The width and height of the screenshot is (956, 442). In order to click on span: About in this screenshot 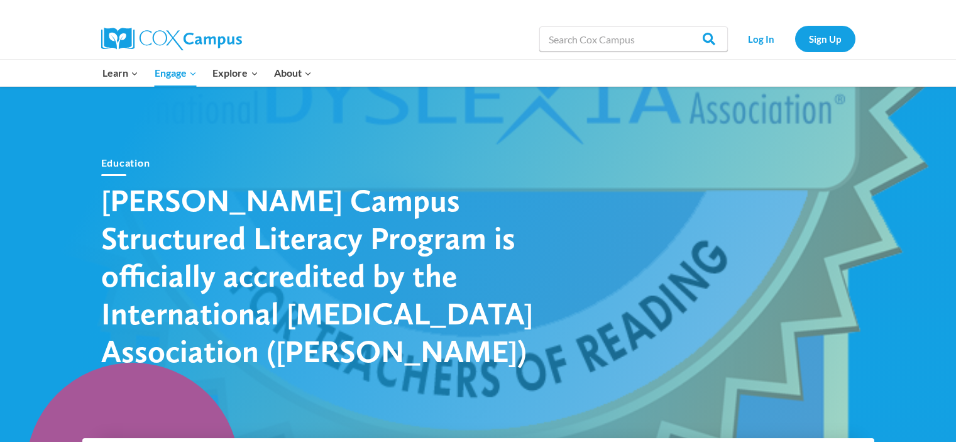, I will do `click(293, 73)`.